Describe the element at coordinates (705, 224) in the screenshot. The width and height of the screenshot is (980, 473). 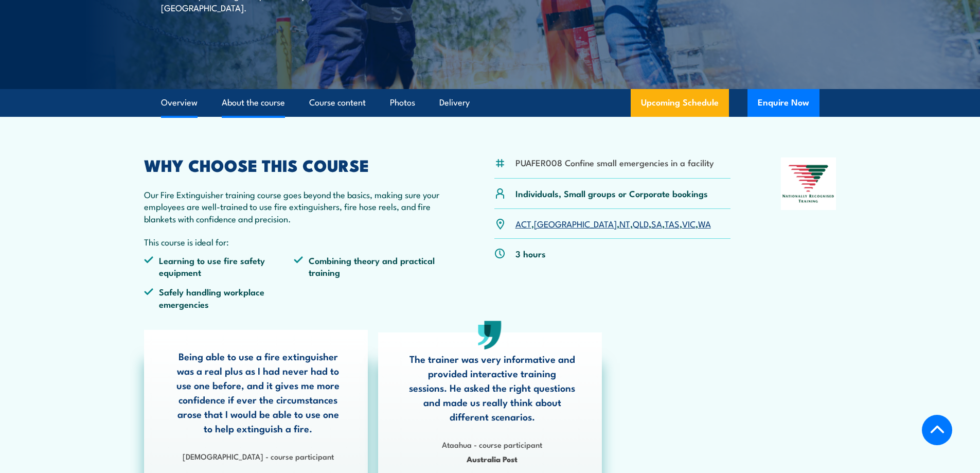
I see `a: WA` at that location.